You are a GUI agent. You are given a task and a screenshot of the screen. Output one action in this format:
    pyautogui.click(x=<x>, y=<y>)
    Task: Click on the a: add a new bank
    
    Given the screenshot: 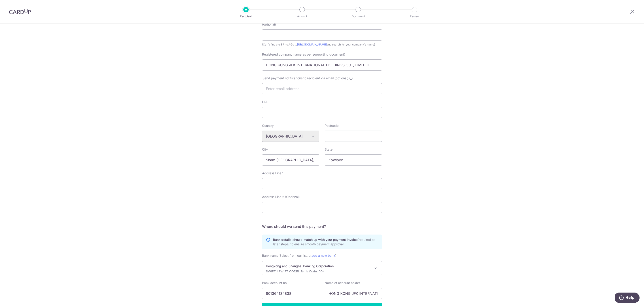 What is the action you would take?
    pyautogui.click(x=323, y=255)
    